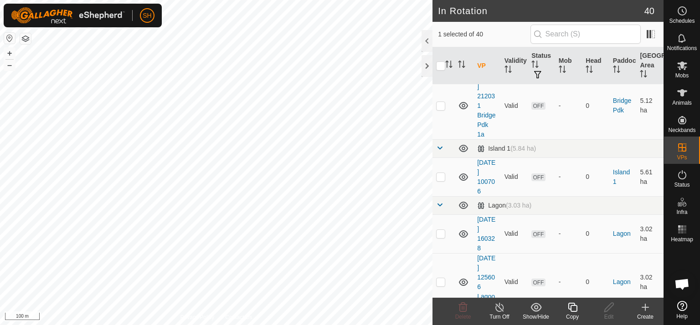 The image size is (700, 325). I want to click on span: (5.84 ha), so click(523, 149).